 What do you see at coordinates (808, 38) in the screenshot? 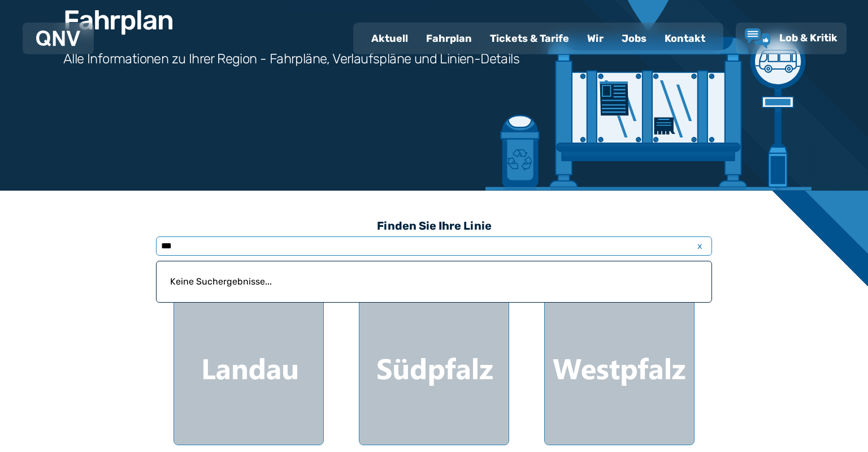
I see `span: Lob & Kritik` at bounding box center [808, 38].